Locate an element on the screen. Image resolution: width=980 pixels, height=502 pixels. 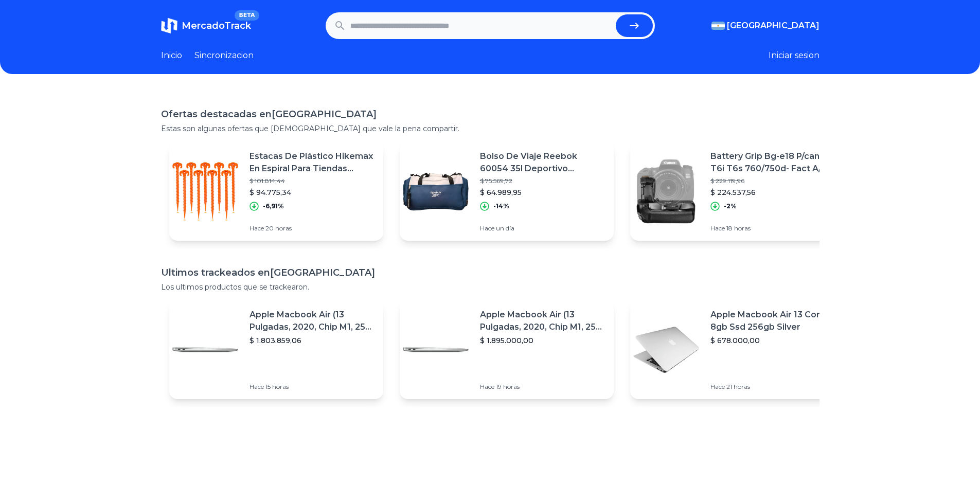
a: Featured imageBattery Grip Bg-e18 P/canon T6i T6s 760/750d- Fact A/b$ 229.119,96$ 224.537,56-2%Ha... is located at coordinates (737, 191).